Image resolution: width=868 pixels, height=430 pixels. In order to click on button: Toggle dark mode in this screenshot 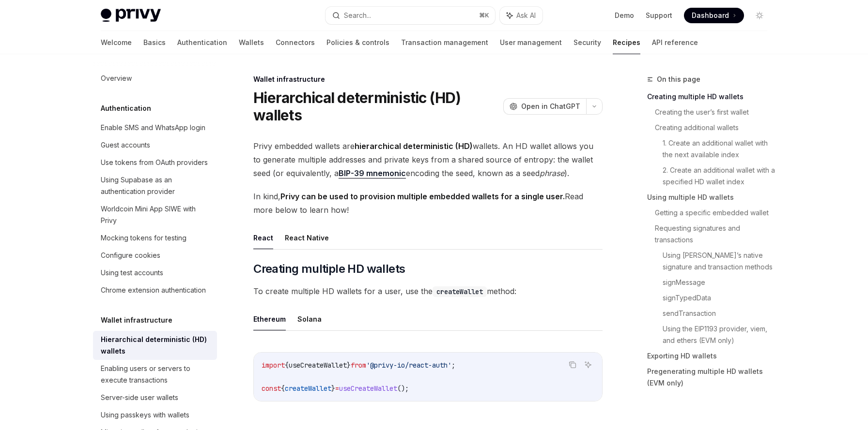, I will do `click(759, 16)`.